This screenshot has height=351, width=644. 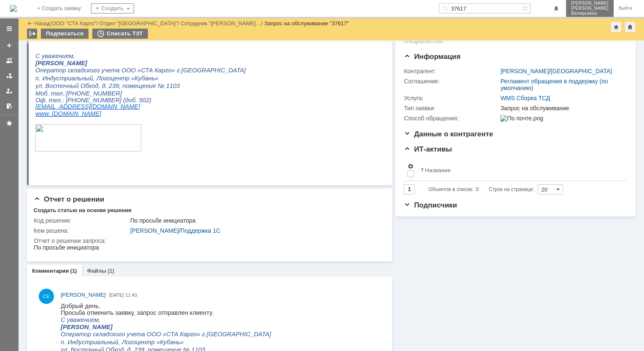 I want to click on i: Строк на странице:, so click(x=481, y=189).